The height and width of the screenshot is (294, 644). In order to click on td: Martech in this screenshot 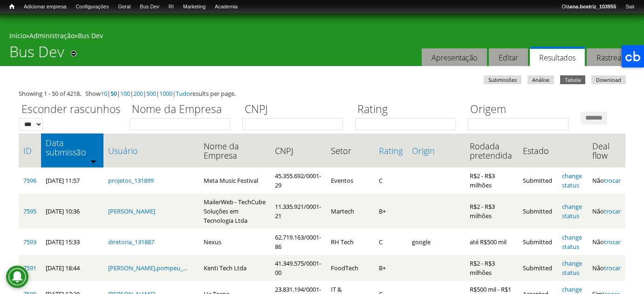, I will do `click(350, 212)`.